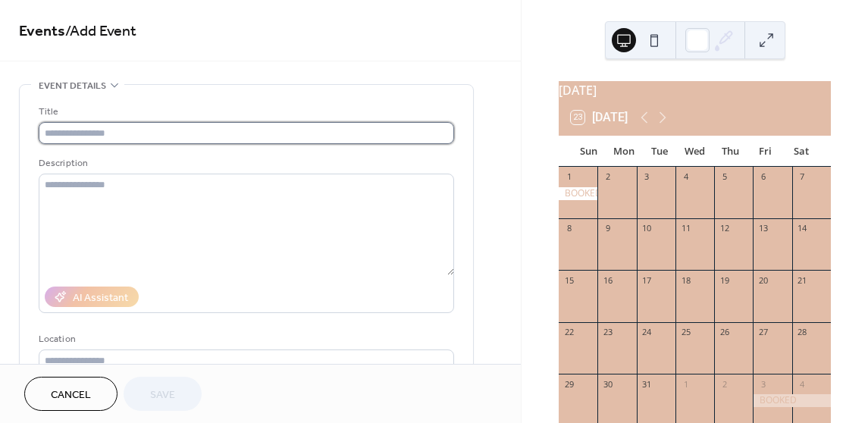 The image size is (868, 423). I want to click on div: 28, so click(802, 331).